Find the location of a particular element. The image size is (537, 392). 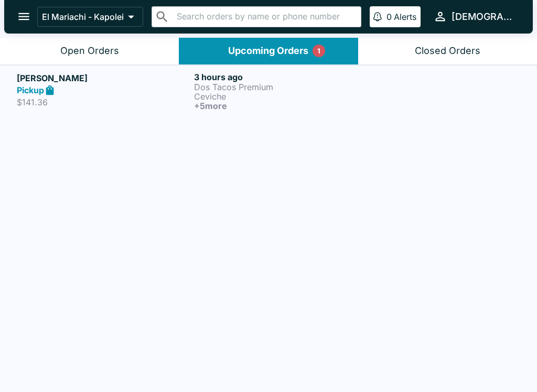

p: Ceviche is located at coordinates (281, 97).